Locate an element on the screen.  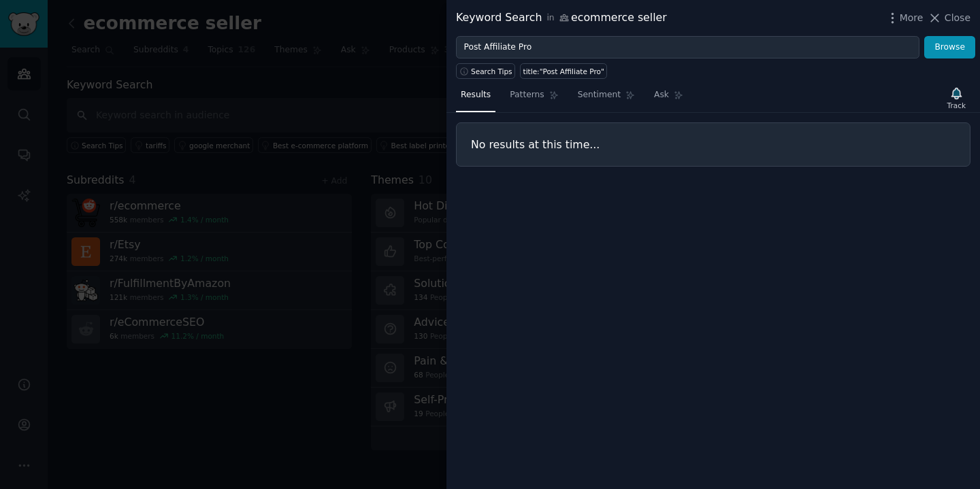
button: Close is located at coordinates (949, 18).